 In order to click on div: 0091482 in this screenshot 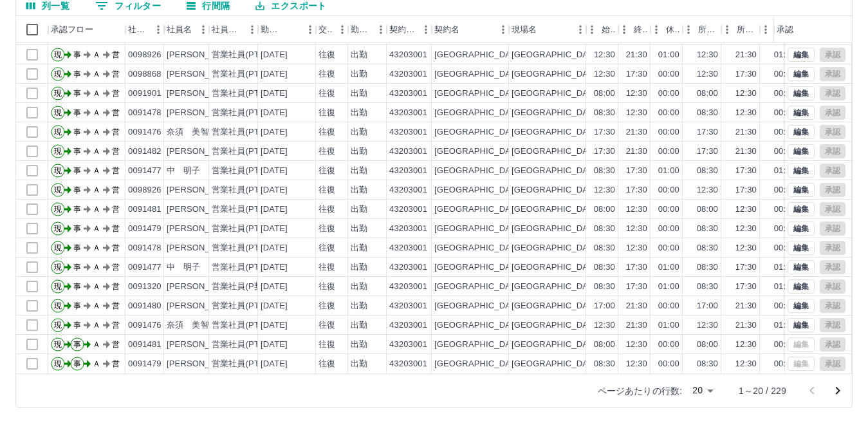, I will do `click(145, 151)`.